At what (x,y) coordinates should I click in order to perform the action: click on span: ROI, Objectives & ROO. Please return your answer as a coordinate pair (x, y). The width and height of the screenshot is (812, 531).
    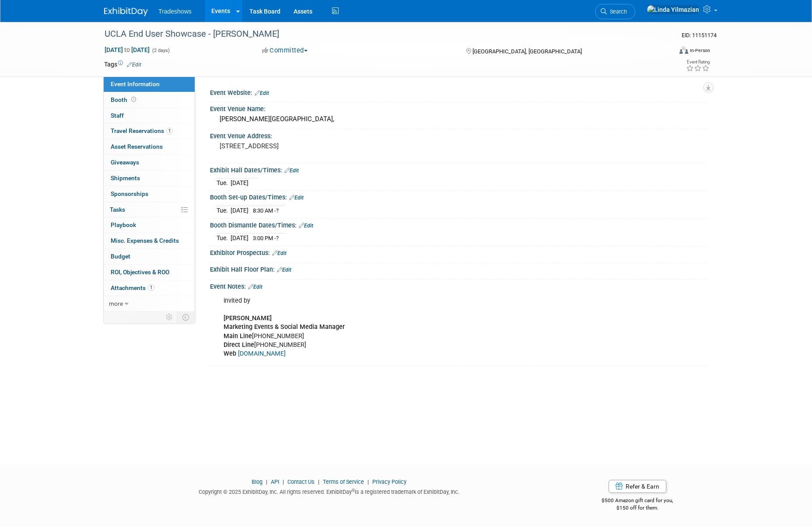
    Looking at the image, I should click on (140, 273).